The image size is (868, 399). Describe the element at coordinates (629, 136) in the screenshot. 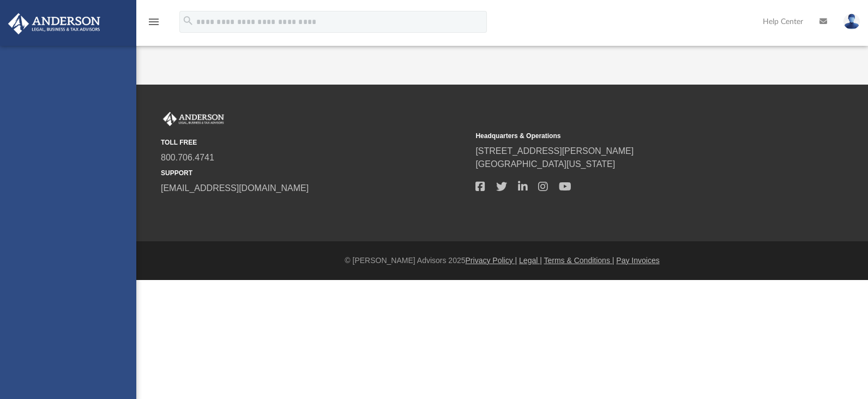

I see `small: Headquarters & Operations` at that location.